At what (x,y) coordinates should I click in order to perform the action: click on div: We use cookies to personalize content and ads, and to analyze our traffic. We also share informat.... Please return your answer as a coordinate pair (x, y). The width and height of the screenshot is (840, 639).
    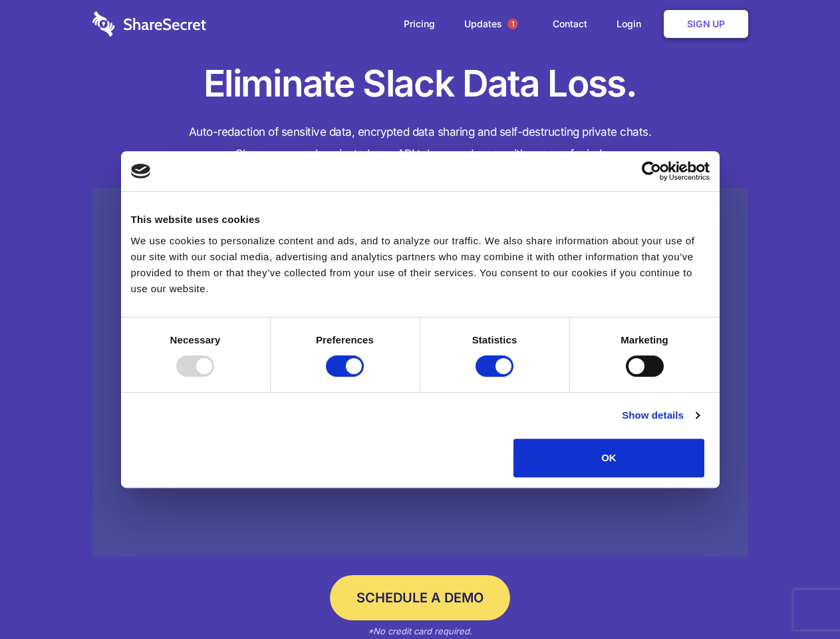
    Looking at the image, I should click on (420, 265).